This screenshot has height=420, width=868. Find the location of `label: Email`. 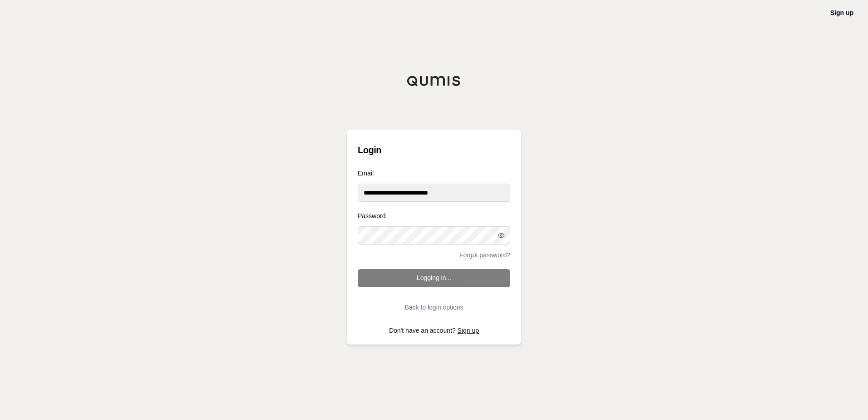

label: Email is located at coordinates (434, 173).